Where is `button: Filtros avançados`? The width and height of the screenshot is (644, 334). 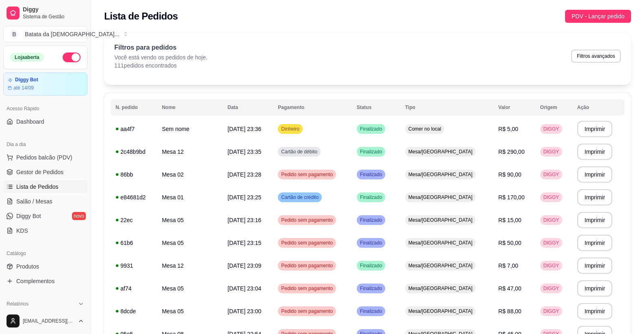 button: Filtros avançados is located at coordinates (596, 56).